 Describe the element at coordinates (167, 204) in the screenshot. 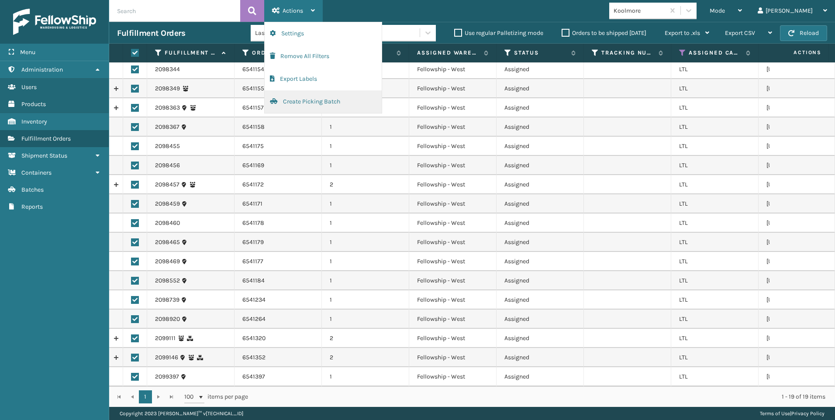

I see `a: 2098459` at that location.